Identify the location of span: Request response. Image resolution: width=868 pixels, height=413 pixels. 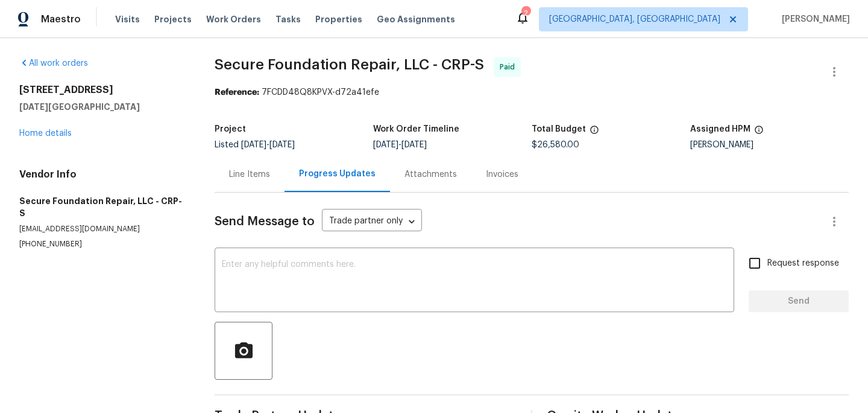
(803, 263).